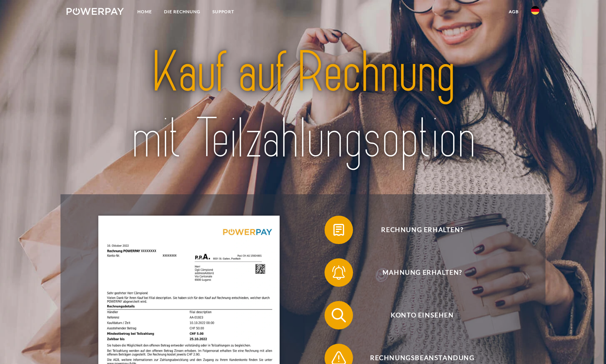 The width and height of the screenshot is (606, 364). I want to click on img: qb_bill.svg, so click(338, 230).